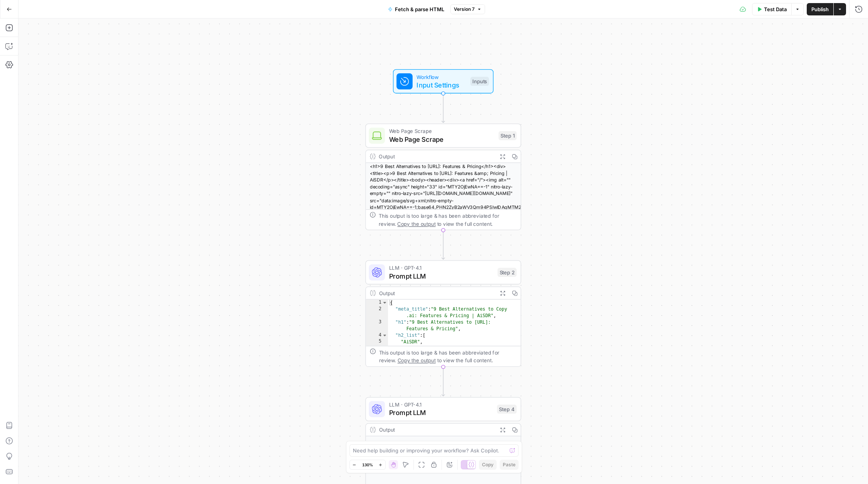 The height and width of the screenshot is (484, 868). Describe the element at coordinates (441, 85) in the screenshot. I see `span: Input Settings` at that location.